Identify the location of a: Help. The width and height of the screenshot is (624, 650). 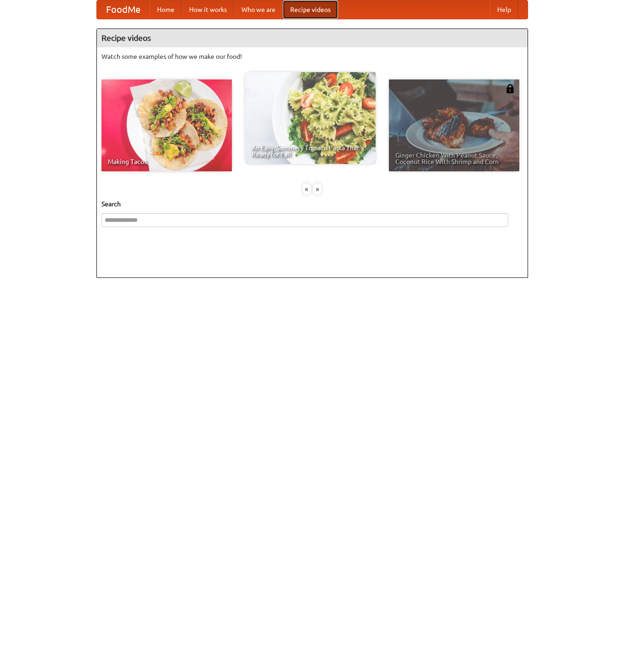
(504, 10).